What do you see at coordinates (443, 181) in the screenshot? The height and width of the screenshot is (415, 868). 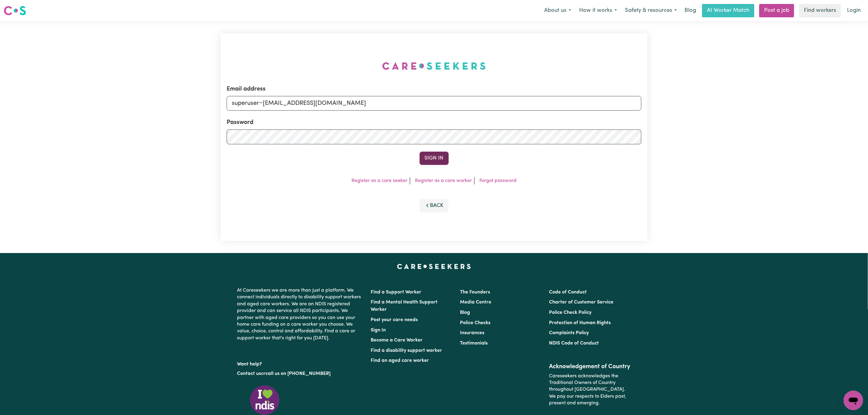 I see `a: Register as a care worker` at bounding box center [443, 181].